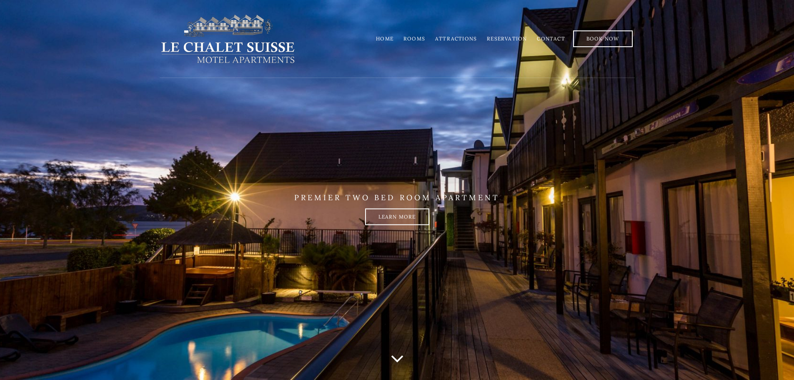  Describe the element at coordinates (456, 38) in the screenshot. I see `a: Attractions` at that location.